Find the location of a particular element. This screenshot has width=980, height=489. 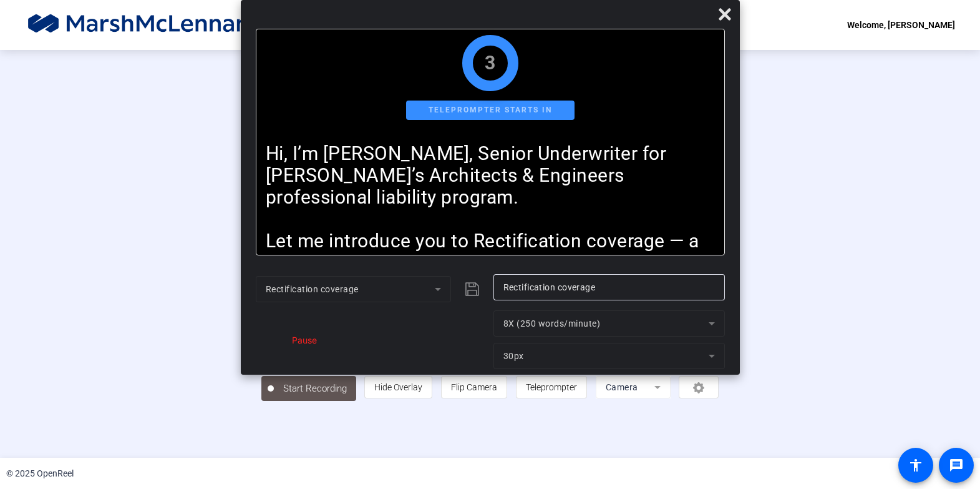

input: Title is located at coordinates (609, 287).